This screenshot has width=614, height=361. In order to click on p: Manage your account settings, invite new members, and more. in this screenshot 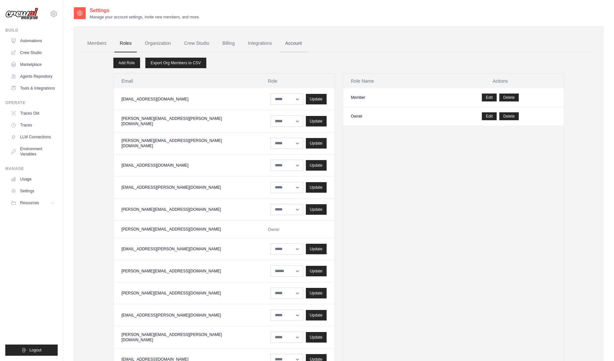, I will do `click(145, 17)`.